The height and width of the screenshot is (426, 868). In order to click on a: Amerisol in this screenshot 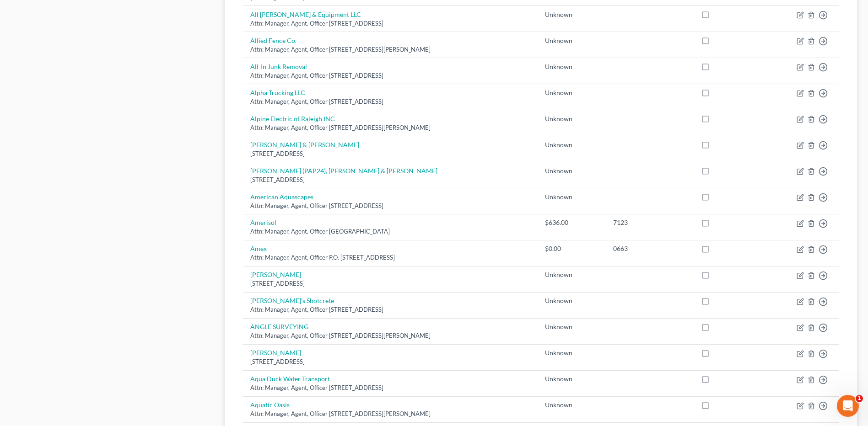, I will do `click(263, 222)`.